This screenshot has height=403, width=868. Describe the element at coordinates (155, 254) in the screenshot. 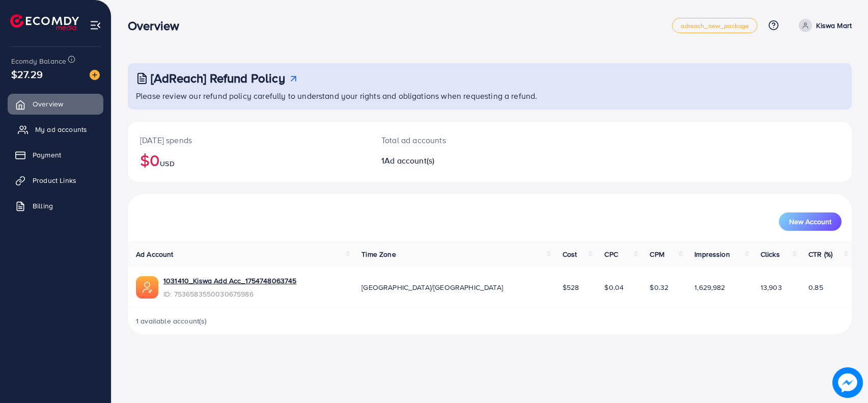

I see `span: Ad Account` at that location.